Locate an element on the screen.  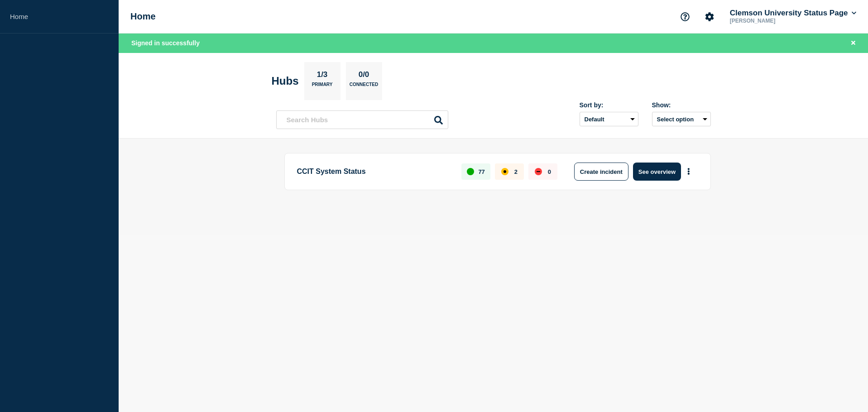
button: See overview is located at coordinates (657, 172).